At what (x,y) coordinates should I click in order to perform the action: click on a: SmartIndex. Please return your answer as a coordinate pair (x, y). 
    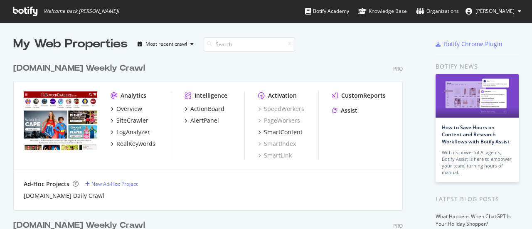
    Looking at the image, I should click on (277, 144).